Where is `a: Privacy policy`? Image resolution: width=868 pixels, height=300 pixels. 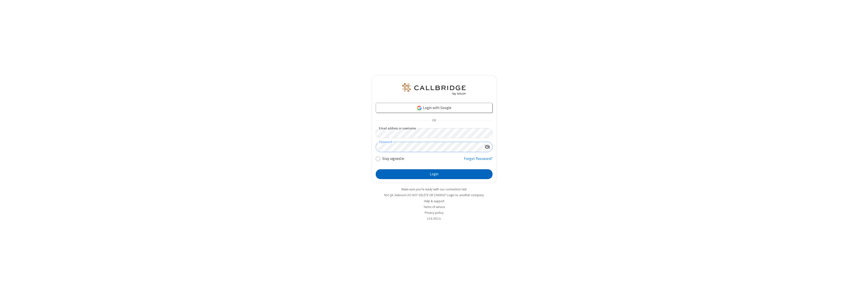 a: Privacy policy is located at coordinates (434, 213).